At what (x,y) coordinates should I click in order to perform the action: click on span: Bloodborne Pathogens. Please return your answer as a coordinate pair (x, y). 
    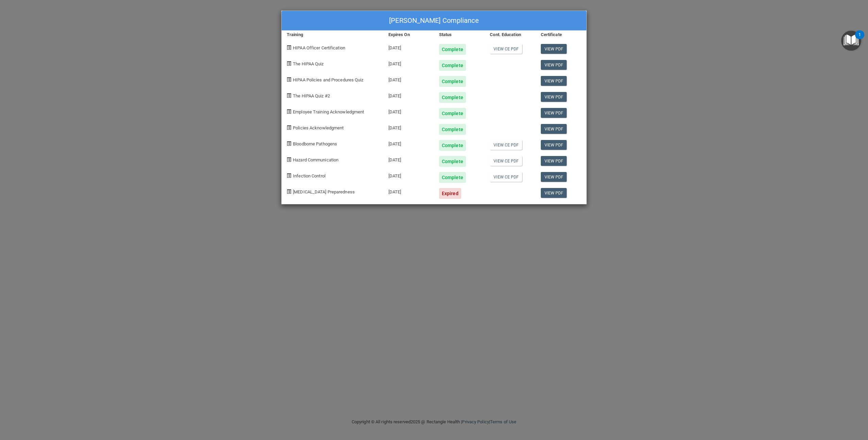
    Looking at the image, I should click on (315, 143).